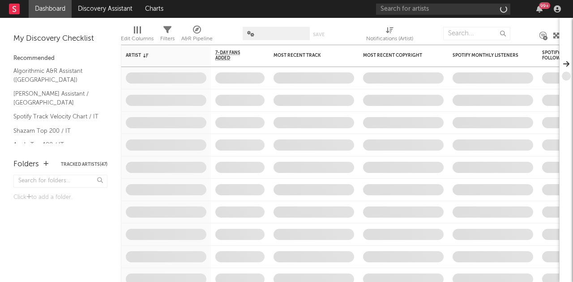 The image size is (573, 282). What do you see at coordinates (544, 5) in the screenshot?
I see `div: 99 +` at bounding box center [544, 5].